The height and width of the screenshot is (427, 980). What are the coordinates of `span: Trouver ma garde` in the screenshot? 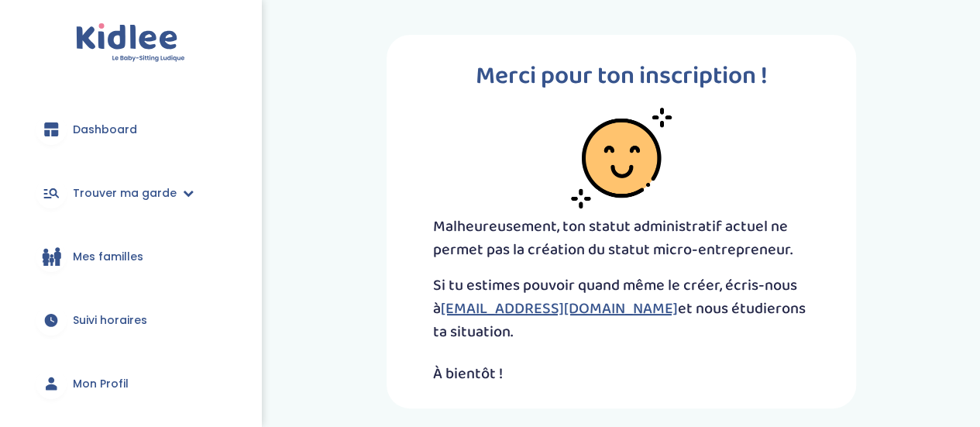 It's located at (125, 193).